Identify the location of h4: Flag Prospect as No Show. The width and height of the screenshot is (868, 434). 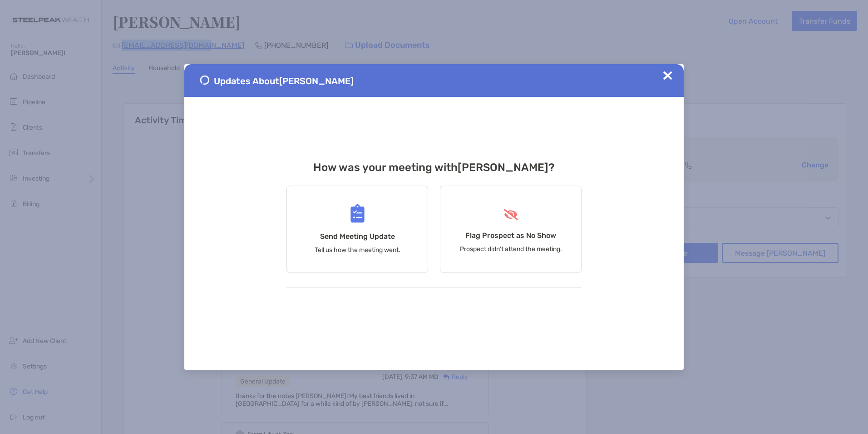
(511, 235).